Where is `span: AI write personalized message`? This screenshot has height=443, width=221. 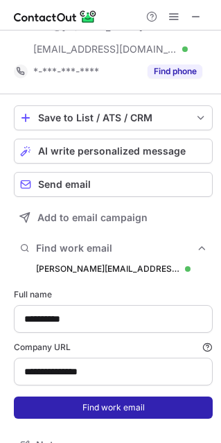 span: AI write personalized message is located at coordinates (112, 151).